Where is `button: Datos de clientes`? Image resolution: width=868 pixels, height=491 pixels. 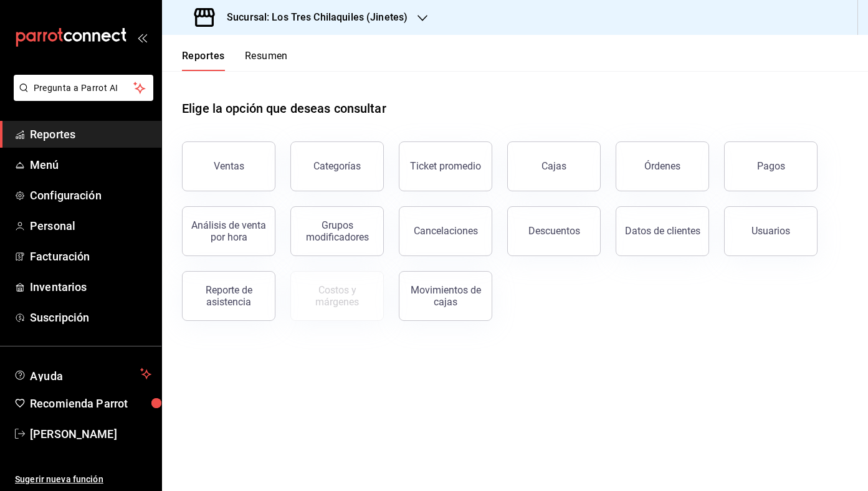 button: Datos de clientes is located at coordinates (662, 231).